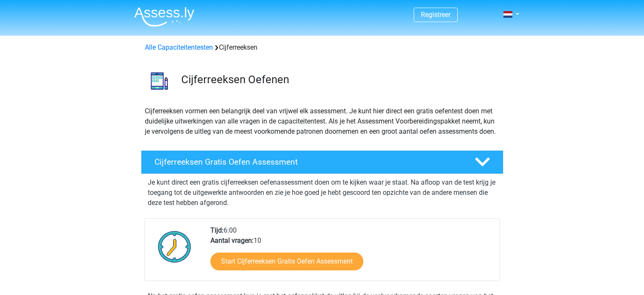 This screenshot has height=295, width=644. Describe the element at coordinates (179, 47) in the screenshot. I see `a: Alle Capaciteitentesten` at that location.